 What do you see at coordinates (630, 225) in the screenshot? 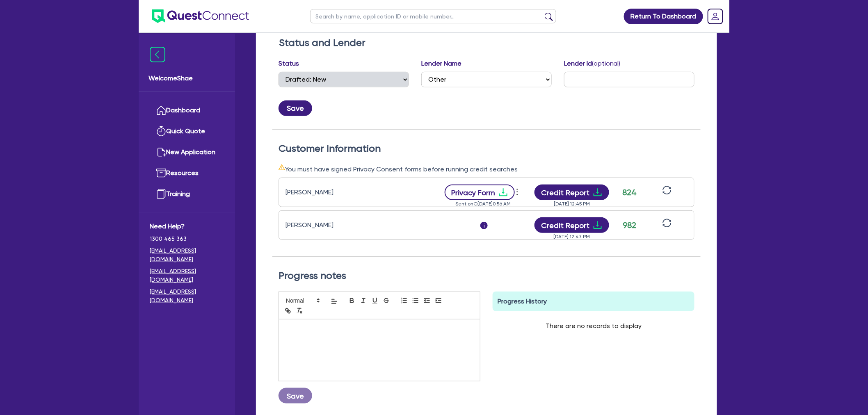
I see `div: 982` at bounding box center [630, 225].